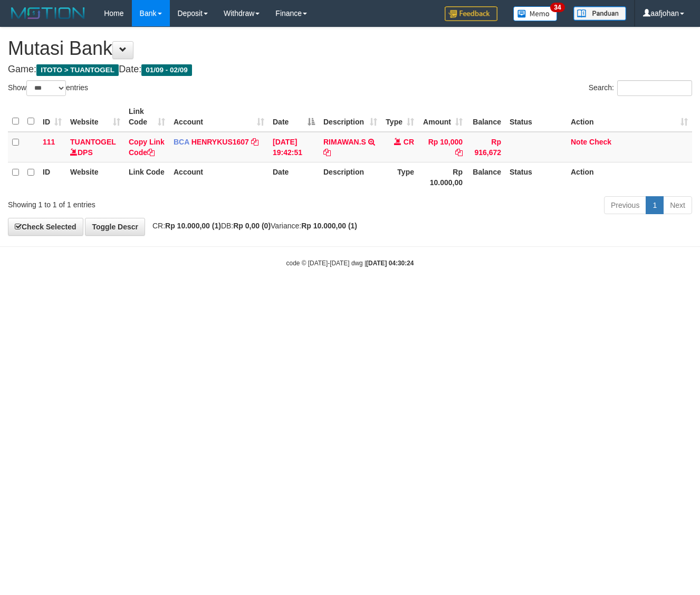  I want to click on a: Note, so click(578, 142).